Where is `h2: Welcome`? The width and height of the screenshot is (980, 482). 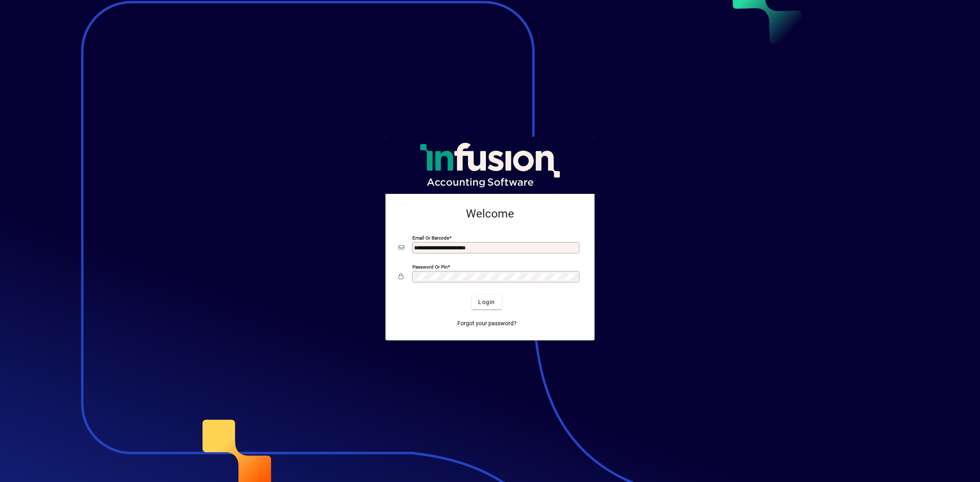
h2: Welcome is located at coordinates (490, 214).